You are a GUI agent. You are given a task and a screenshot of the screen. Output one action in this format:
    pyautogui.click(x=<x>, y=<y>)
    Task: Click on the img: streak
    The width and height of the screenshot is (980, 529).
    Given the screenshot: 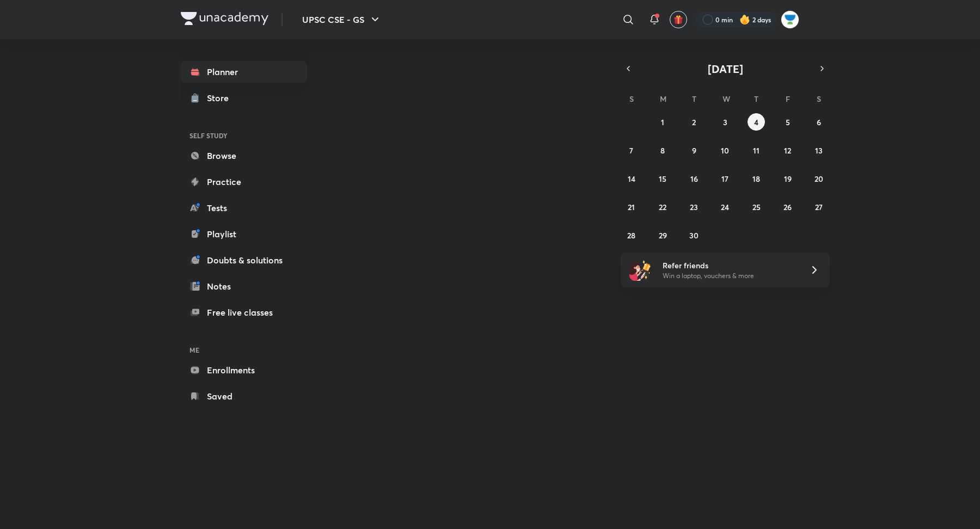 What is the action you would take?
    pyautogui.click(x=744, y=20)
    